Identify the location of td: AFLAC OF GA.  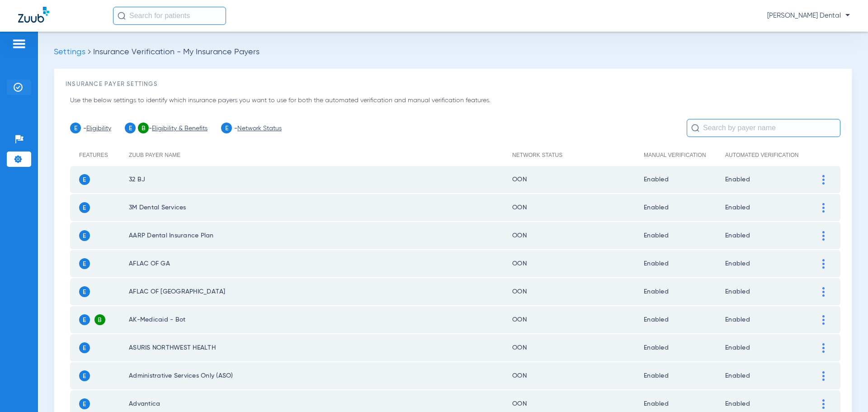
(321, 264).